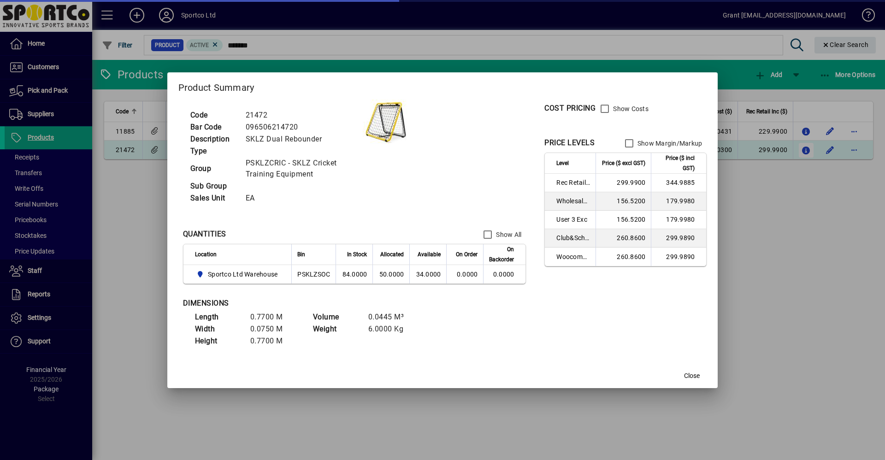  What do you see at coordinates (501, 254) in the screenshot?
I see `span: On Backorder` at bounding box center [501, 254].